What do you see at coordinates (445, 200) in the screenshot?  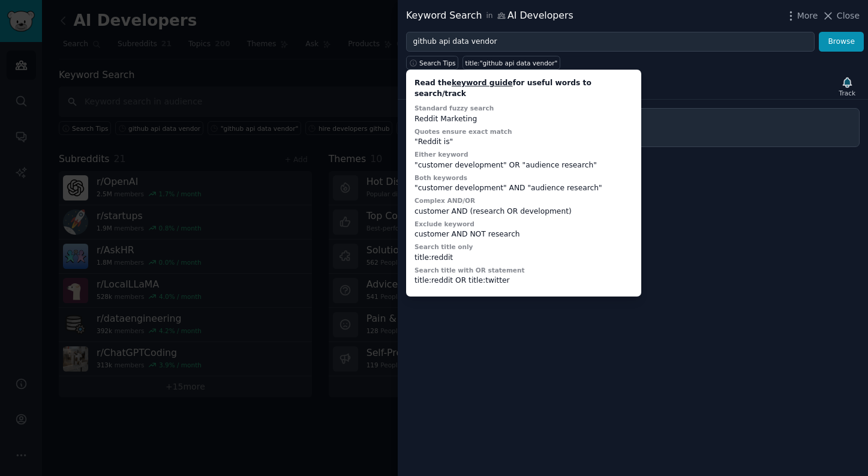 I see `label: Complex AND/OR` at bounding box center [445, 200].